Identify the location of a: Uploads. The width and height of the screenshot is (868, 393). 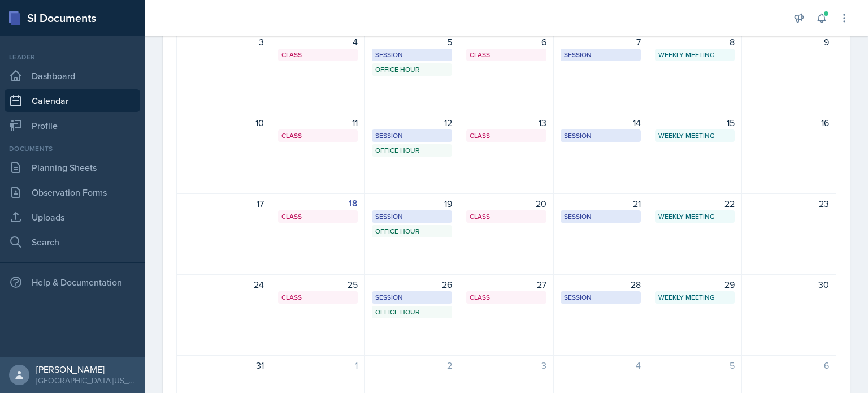
(72, 217).